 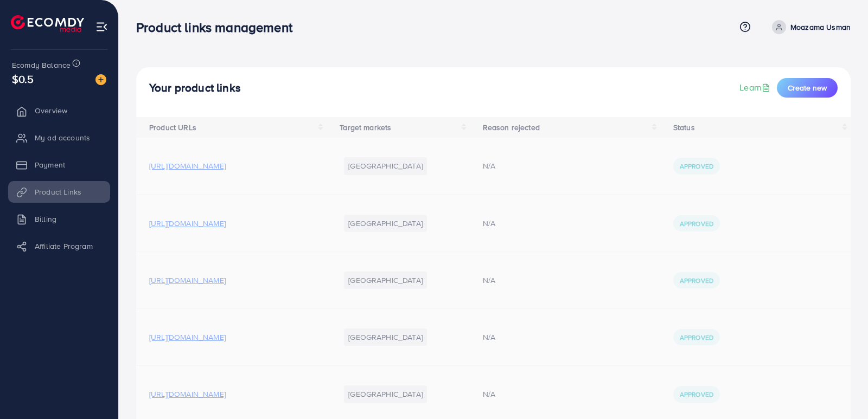 What do you see at coordinates (219, 27) in the screenshot?
I see `h3: Product links management` at bounding box center [219, 27].